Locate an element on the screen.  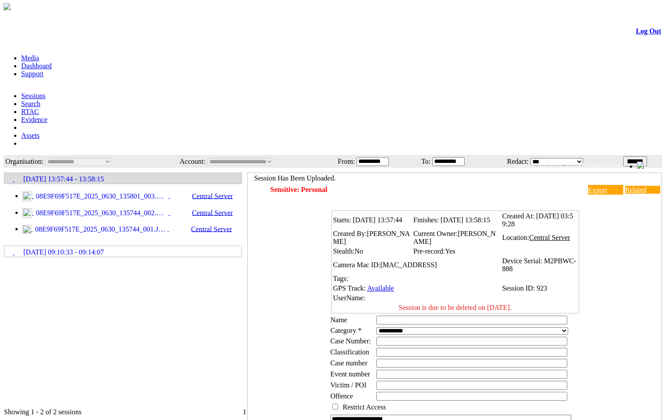
span: Classification is located at coordinates (350, 352).